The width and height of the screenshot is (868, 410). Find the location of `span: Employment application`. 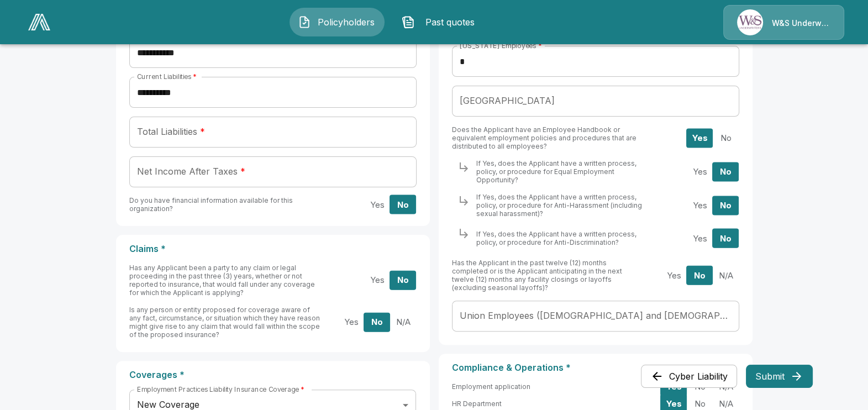

span: Employment application is located at coordinates (491, 386).